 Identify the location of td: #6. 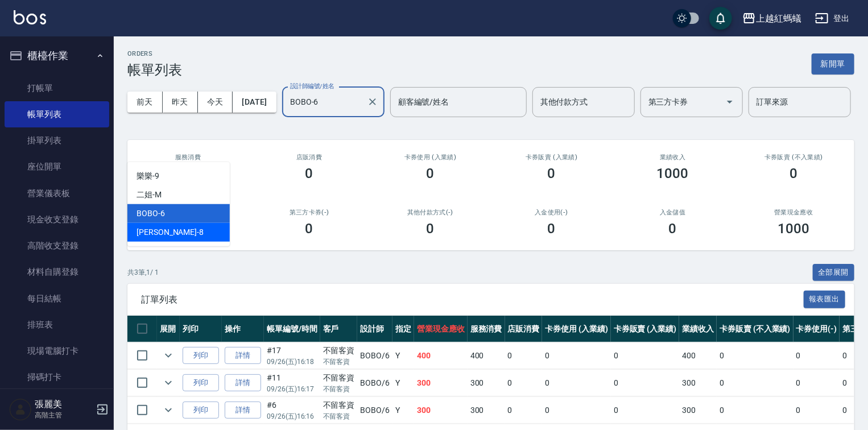
(292, 410).